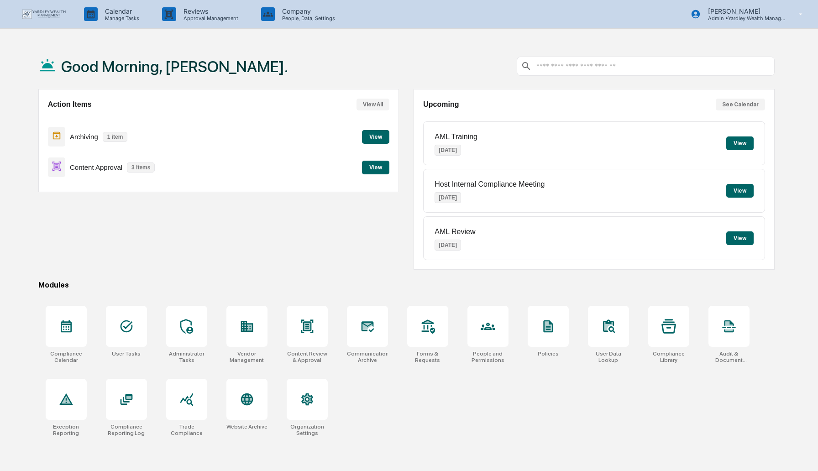  I want to click on div: Compliance Reporting Log, so click(126, 430).